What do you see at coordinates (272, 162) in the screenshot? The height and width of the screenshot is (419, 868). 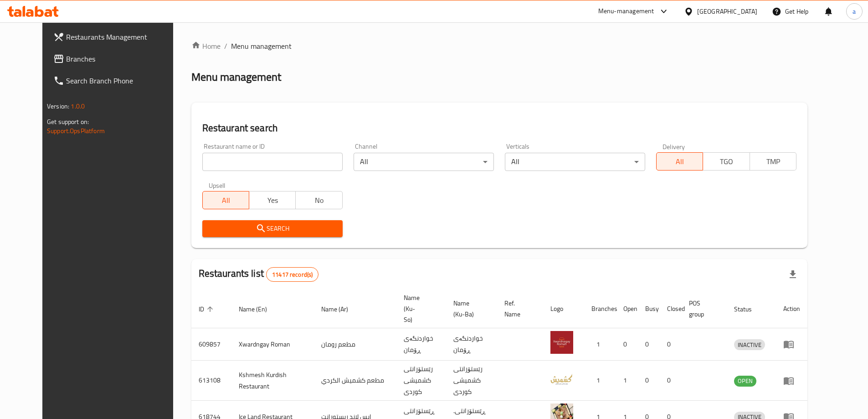 I see `input: Search for restaurant name or ID..` at bounding box center [272, 162].